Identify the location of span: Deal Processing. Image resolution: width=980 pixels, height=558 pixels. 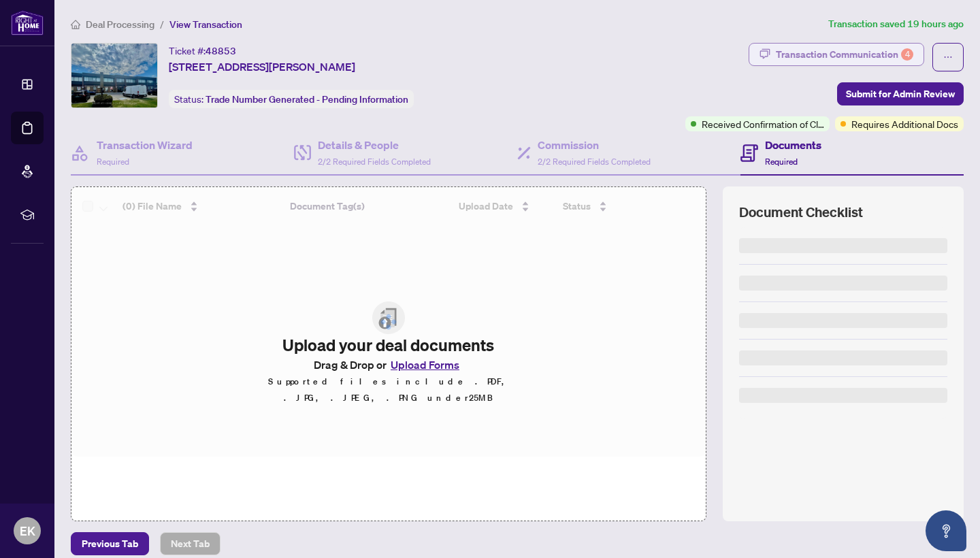
(120, 25).